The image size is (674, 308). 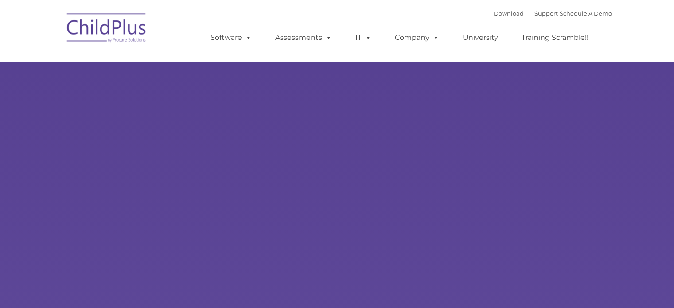 I want to click on a: Company, so click(x=417, y=38).